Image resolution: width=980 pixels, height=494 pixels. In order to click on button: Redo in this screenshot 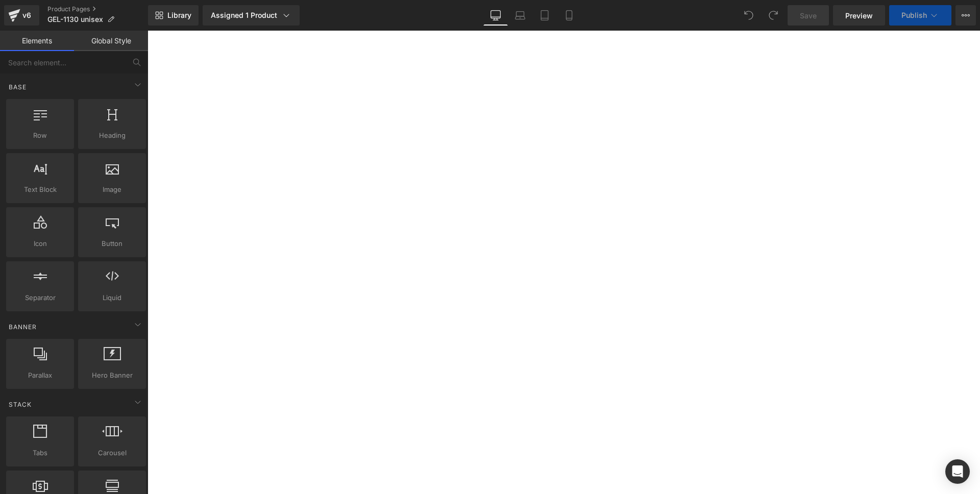, I will do `click(773, 15)`.